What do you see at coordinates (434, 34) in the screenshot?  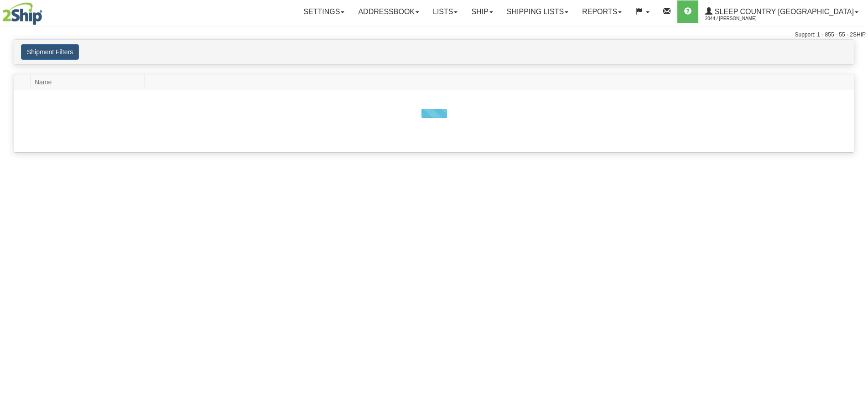 I see `div: Support: 1 - 855 - 55 - 2SHIP` at bounding box center [434, 34].